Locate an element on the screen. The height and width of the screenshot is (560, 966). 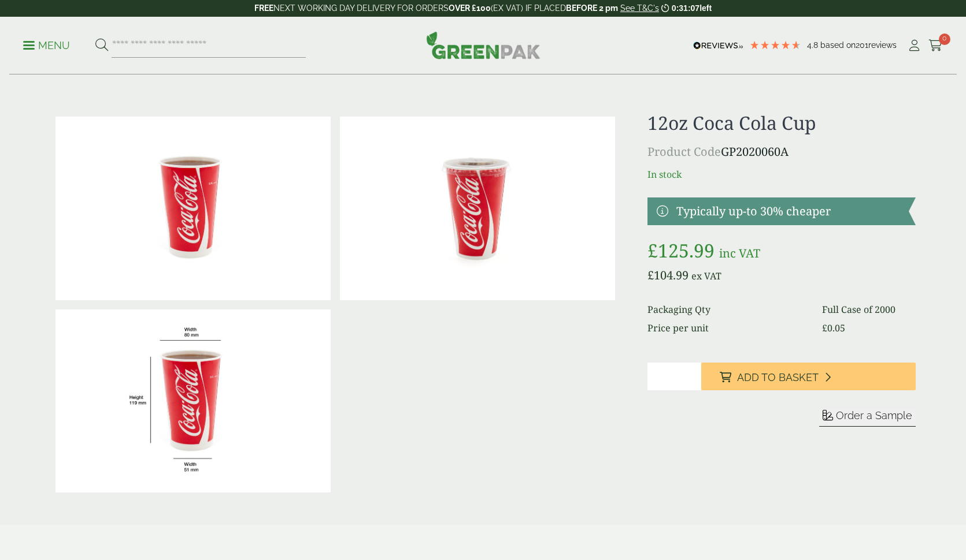
button: Order a Sample is located at coordinates (867, 418).